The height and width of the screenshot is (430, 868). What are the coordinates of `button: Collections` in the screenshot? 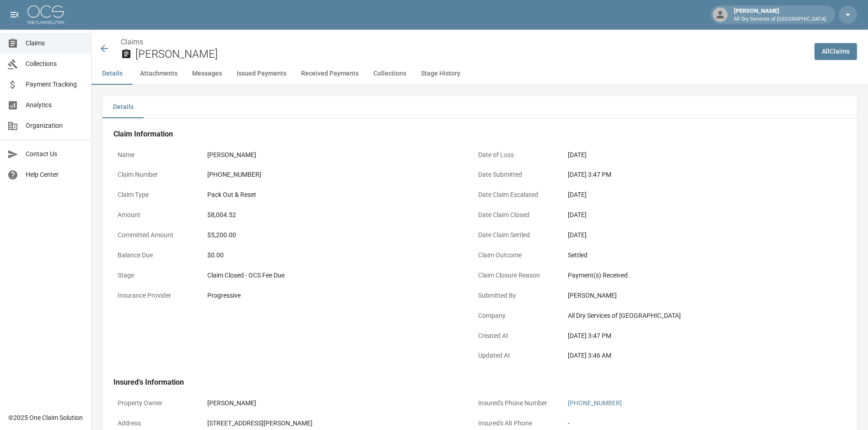 It's located at (390, 74).